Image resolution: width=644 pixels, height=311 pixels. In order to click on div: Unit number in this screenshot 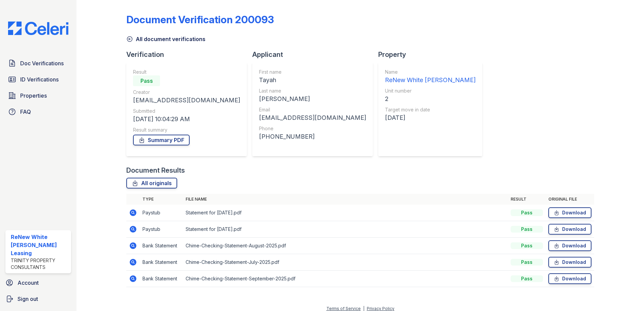, I will do `click(430, 91)`.